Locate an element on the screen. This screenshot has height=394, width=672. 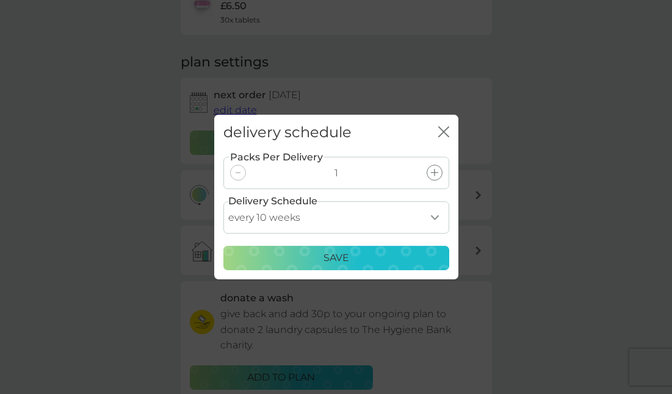
p: 1 is located at coordinates (336, 173).